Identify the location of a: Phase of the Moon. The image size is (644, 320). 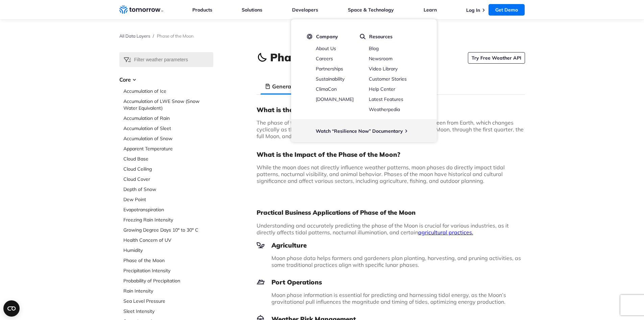
(168, 260).